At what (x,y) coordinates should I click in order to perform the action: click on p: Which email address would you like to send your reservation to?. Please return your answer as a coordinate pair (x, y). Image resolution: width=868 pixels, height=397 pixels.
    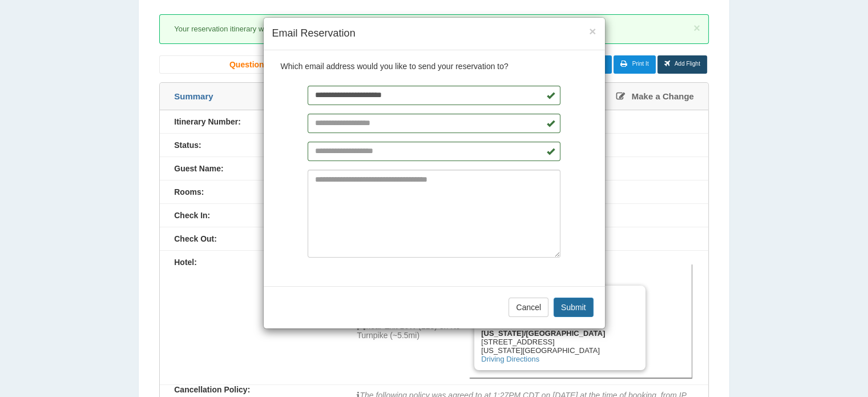
    Looking at the image, I should click on (434, 66).